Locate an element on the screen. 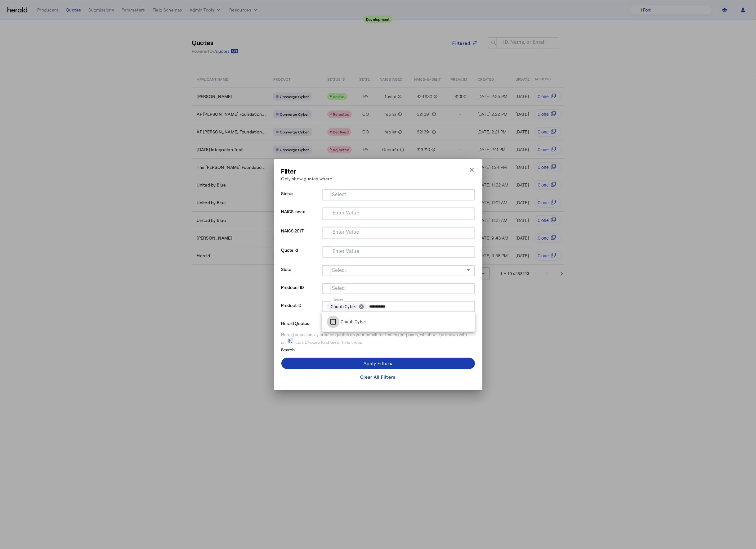 Image resolution: width=756 pixels, height=549 pixels. p: Only show quotes where is located at coordinates (306, 178).